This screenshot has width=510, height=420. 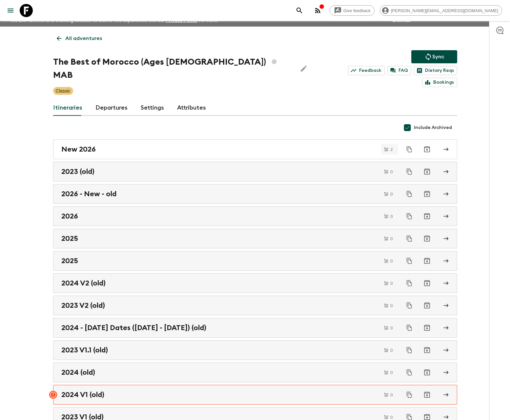 What do you see at coordinates (357, 11) in the screenshot?
I see `span: Give feedback` at bounding box center [357, 11].